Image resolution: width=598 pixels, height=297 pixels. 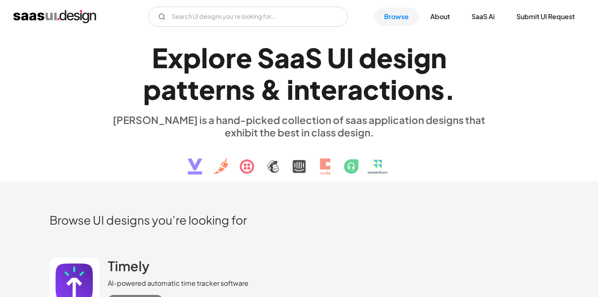 What do you see at coordinates (440, 17) in the screenshot?
I see `a: About` at bounding box center [440, 17].